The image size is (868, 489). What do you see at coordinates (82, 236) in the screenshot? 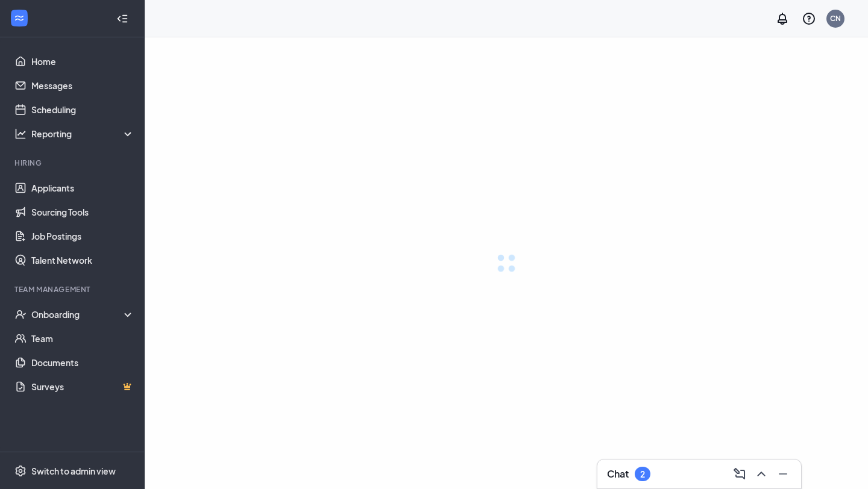
I see `a: Job Postings` at bounding box center [82, 236].